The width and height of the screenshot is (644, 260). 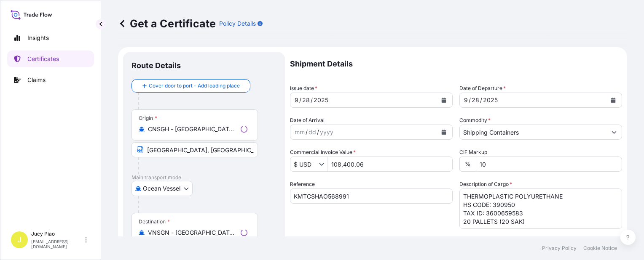 I want to click on input: Destination, so click(x=193, y=233).